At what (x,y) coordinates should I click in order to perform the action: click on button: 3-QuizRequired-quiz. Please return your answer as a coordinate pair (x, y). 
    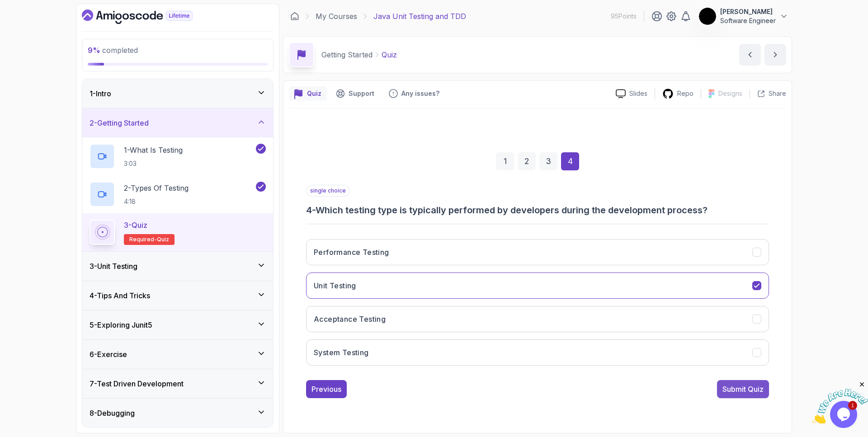
    Looking at the image, I should click on (178, 232).